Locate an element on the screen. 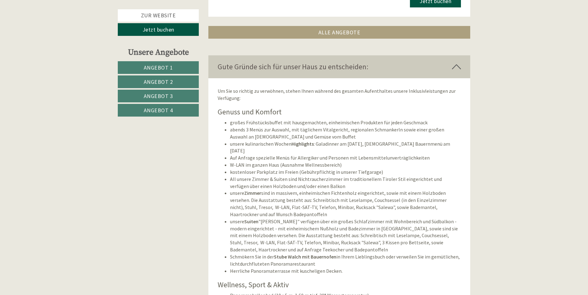 The width and height of the screenshot is (588, 295). li: All unsere Zimmer & Suiten sind Nichtraucherzimmer im traditionellem Tiroler Stil eingerichtet un... is located at coordinates (346, 183).